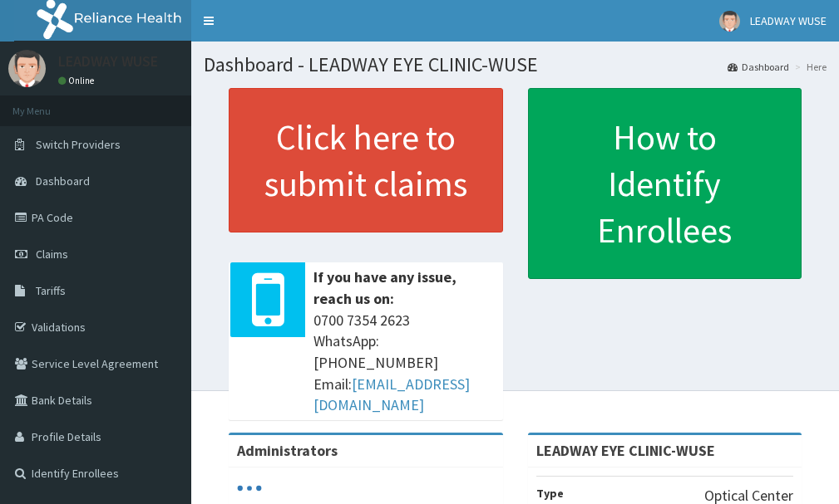  Describe the element at coordinates (385, 288) in the screenshot. I see `b: If you have any issue, reach us on:` at that location.